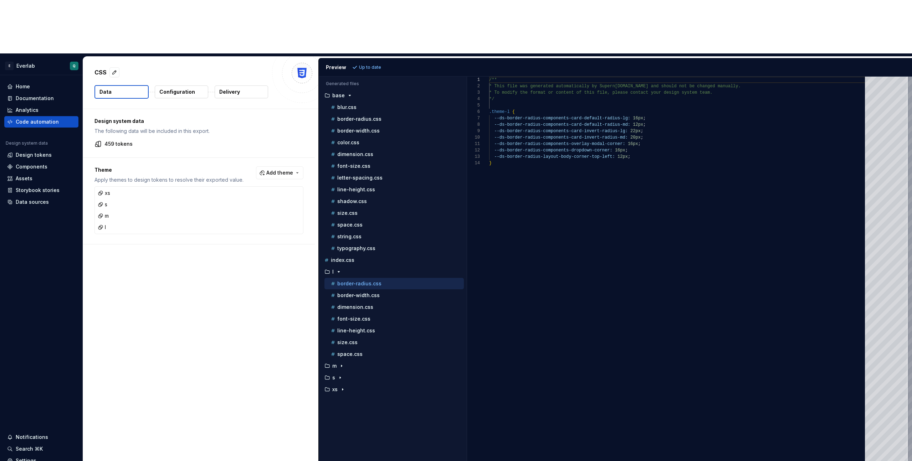 The image size is (912, 461). Describe the element at coordinates (169, 170) in the screenshot. I see `p: Theme` at that location.